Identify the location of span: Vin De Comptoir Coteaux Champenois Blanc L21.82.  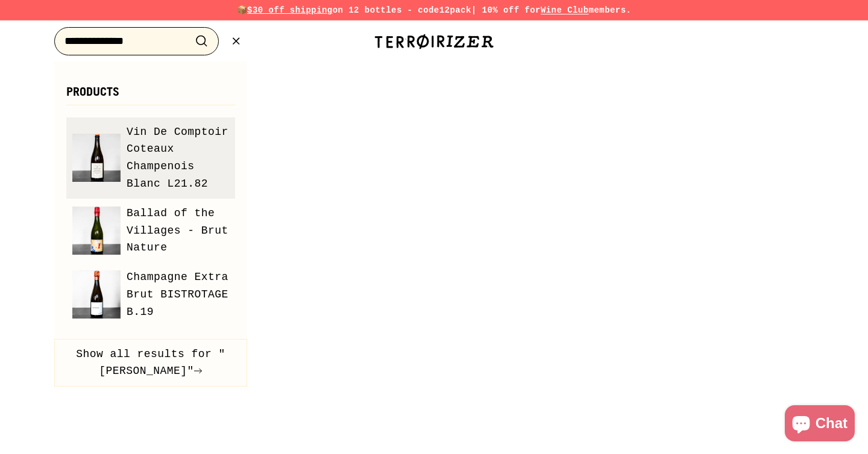
(178, 158).